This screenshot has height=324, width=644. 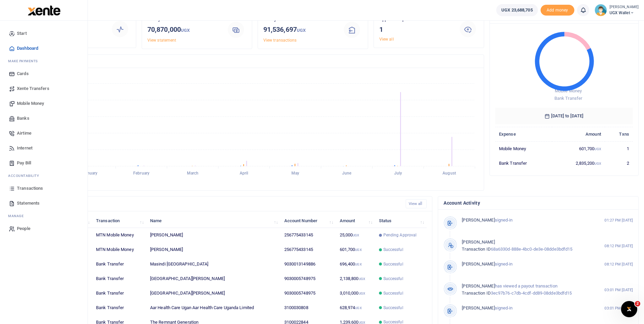 What do you see at coordinates (399, 235) in the screenshot?
I see `span: Pending Approval` at bounding box center [399, 235].